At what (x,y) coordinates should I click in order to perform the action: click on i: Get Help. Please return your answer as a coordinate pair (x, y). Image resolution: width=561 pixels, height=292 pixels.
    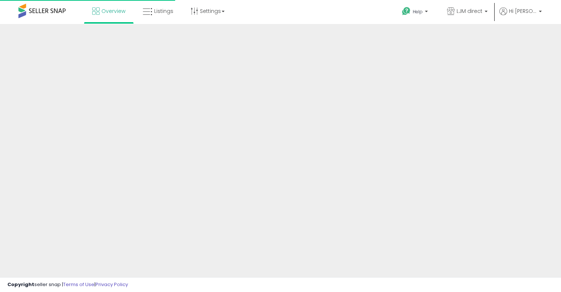
    Looking at the image, I should click on (406, 11).